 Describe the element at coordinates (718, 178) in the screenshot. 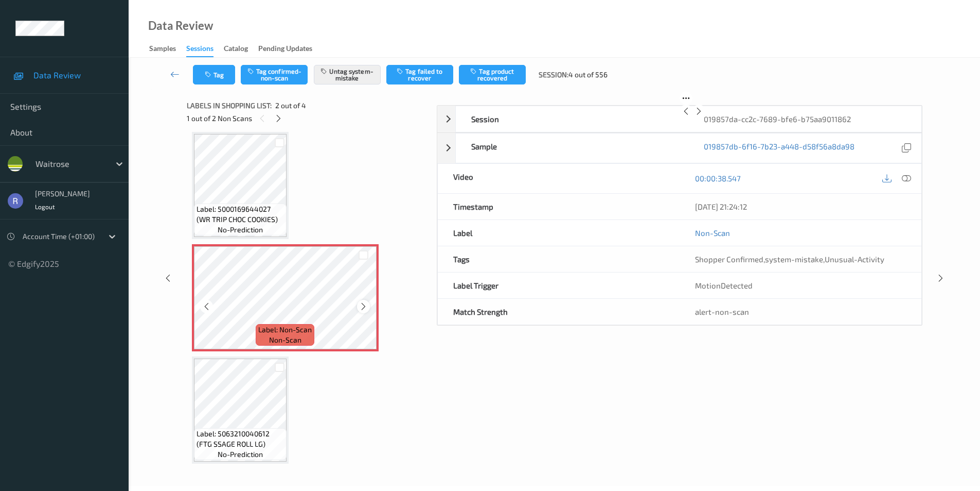

I see `a: 00:00:38.547` at that location.